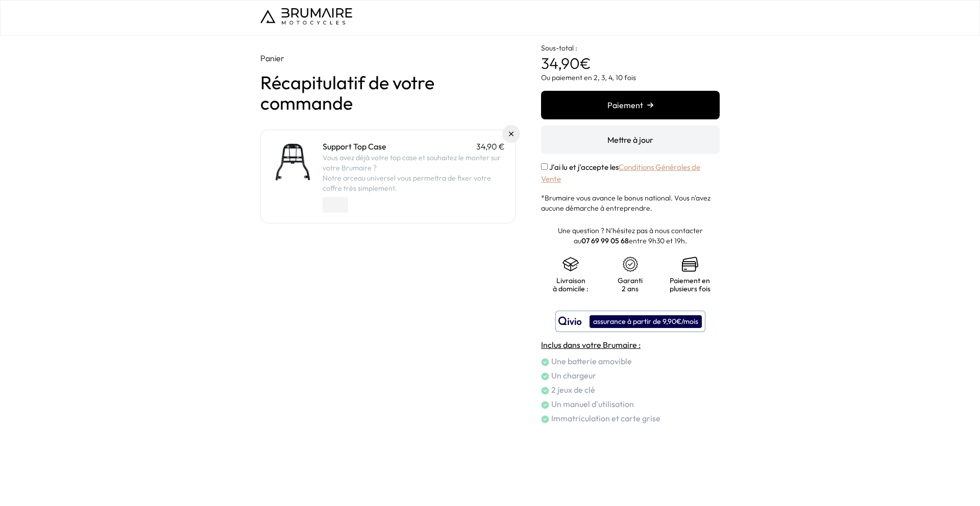 The height and width of the screenshot is (506, 980). Describe the element at coordinates (631, 264) in the screenshot. I see `img: certificat-de-garantie.png` at that location.